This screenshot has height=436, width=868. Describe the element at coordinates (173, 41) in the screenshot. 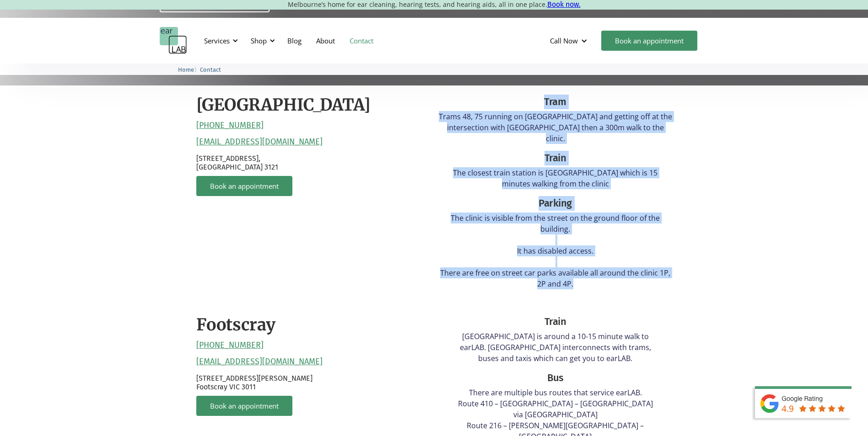

I see `a: home` at that location.